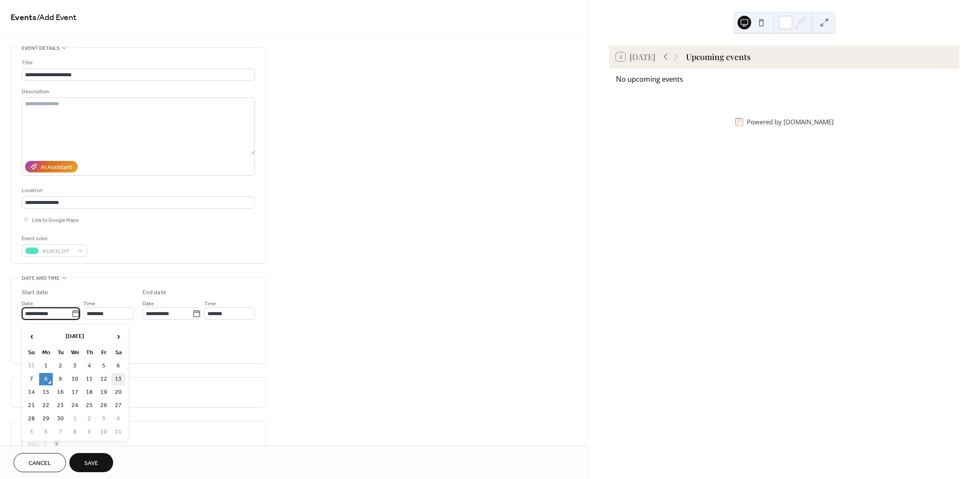 Image resolution: width=980 pixels, height=479 pixels. I want to click on td: 15, so click(46, 392).